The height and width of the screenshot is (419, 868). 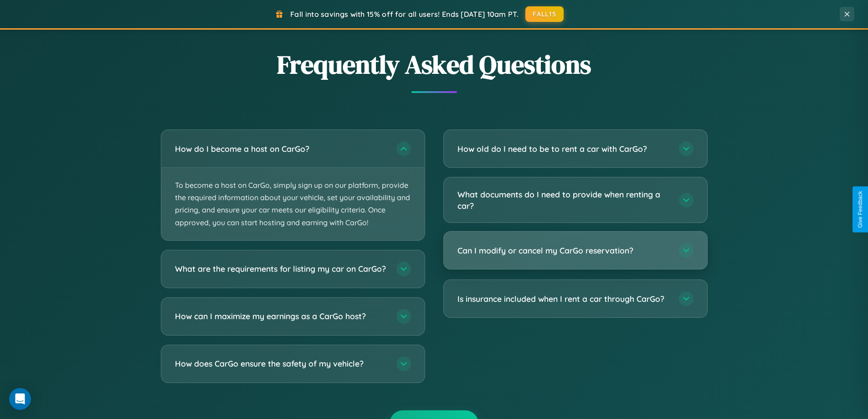 What do you see at coordinates (20, 399) in the screenshot?
I see `div: Open Intercom Messenger` at bounding box center [20, 399].